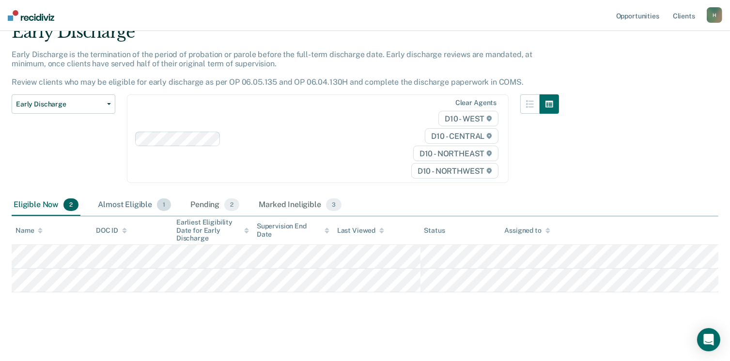 This screenshot has height=361, width=730. I want to click on div: Open Intercom Messenger, so click(709, 340).